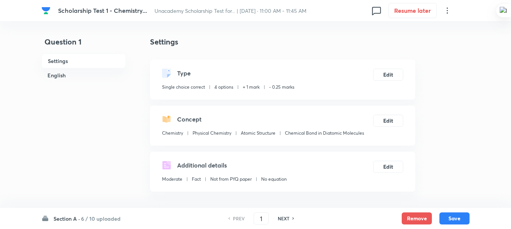 The image size is (511, 229). I want to click on p: Single choice correct, so click(183, 87).